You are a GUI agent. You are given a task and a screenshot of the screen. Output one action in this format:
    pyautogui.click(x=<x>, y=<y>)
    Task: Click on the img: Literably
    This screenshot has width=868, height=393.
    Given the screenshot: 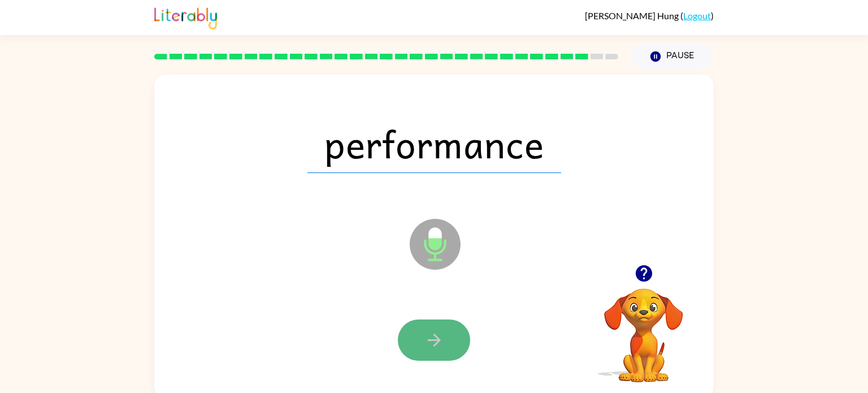 What is the action you would take?
    pyautogui.click(x=185, y=17)
    